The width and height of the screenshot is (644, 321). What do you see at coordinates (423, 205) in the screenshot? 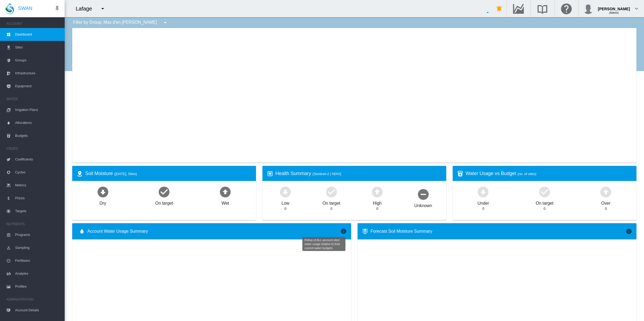
I see `div: Unknown` at bounding box center [423, 205].